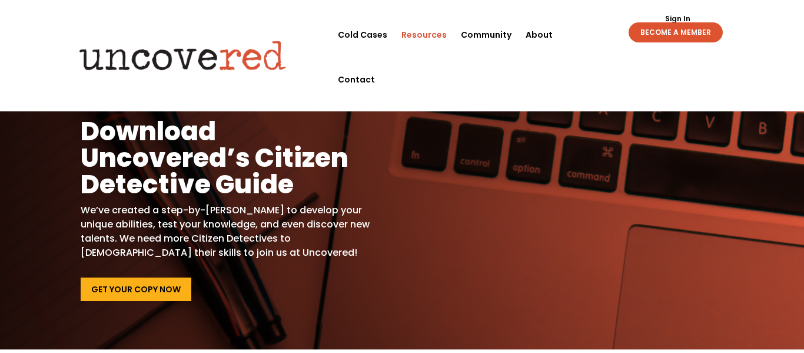  I want to click on a: Get Your Copy Now, so click(136, 289).